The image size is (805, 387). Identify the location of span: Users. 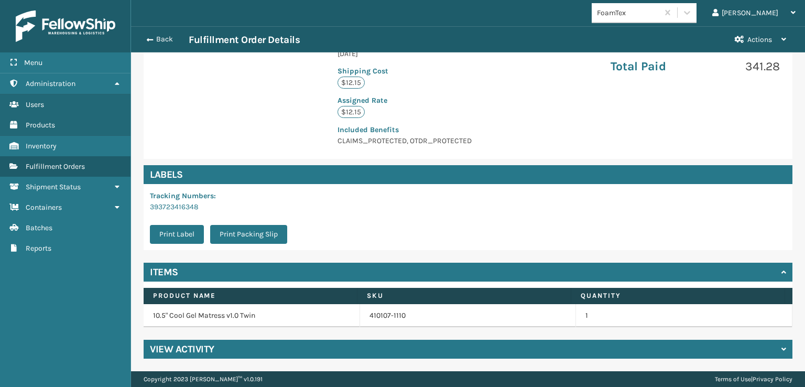
(35, 104).